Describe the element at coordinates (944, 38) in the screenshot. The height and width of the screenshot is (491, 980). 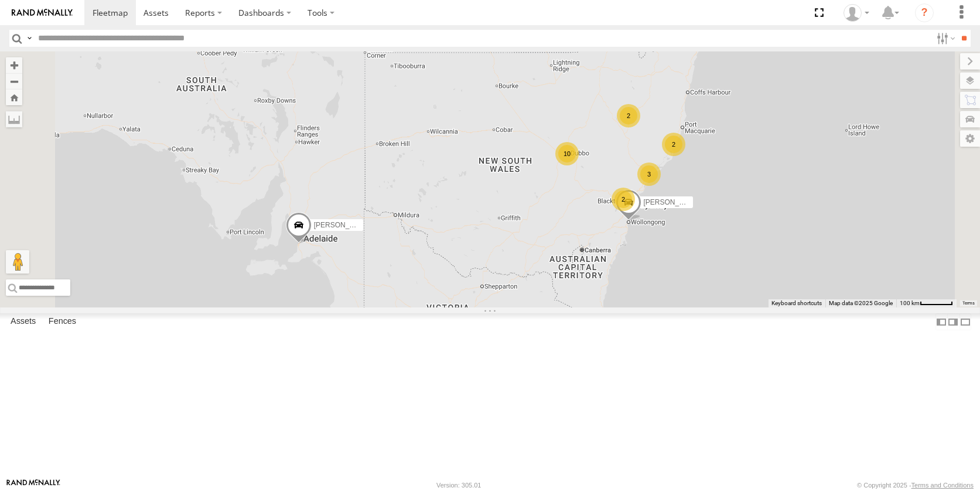
I see `label: Search Filter Options` at that location.